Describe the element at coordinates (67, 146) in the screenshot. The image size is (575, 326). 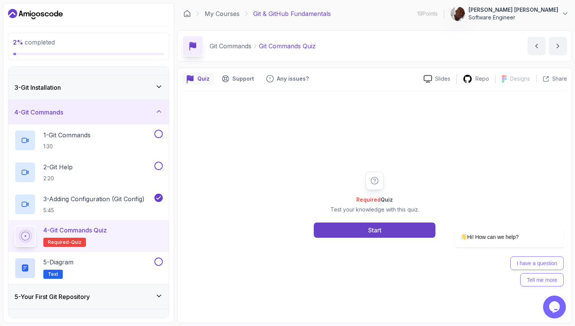
I see `p: 1:30` at that location.